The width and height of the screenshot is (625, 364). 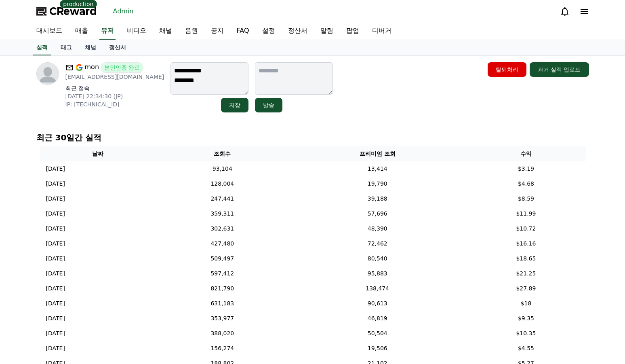 What do you see at coordinates (192, 31) in the screenshot?
I see `a: 음원` at bounding box center [192, 31].